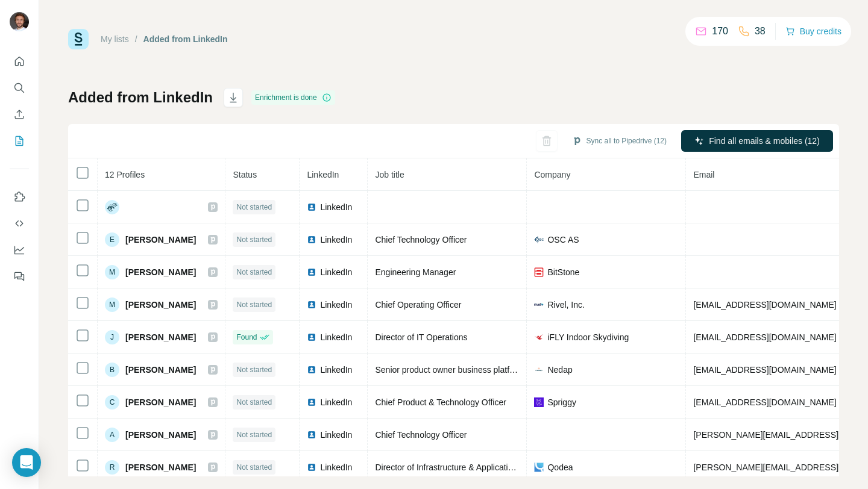 The image size is (868, 489). I want to click on span: Director of Infrastructure & Applications, so click(448, 468).